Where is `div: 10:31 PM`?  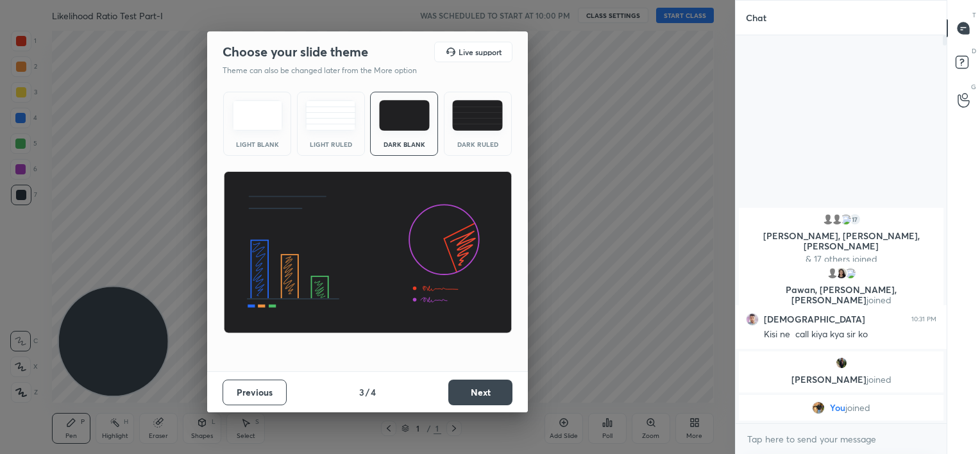
div: 10:31 PM is located at coordinates (923, 319).